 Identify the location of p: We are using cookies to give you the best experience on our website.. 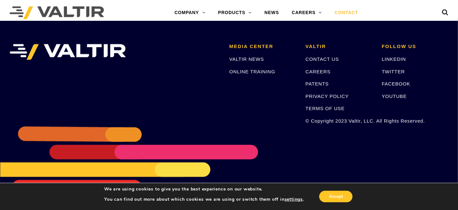
(204, 189).